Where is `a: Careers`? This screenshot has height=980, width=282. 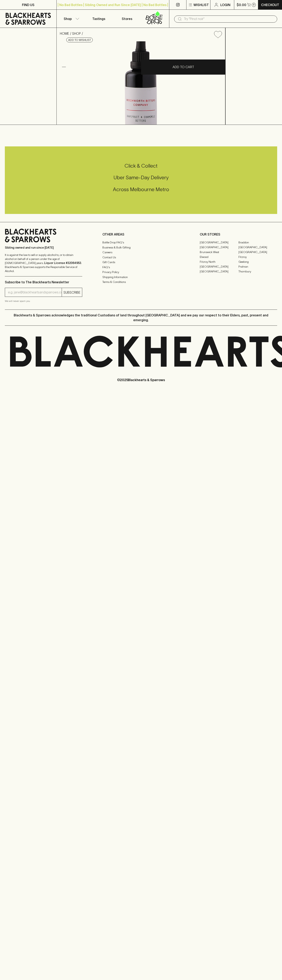 a: Careers is located at coordinates (141, 252).